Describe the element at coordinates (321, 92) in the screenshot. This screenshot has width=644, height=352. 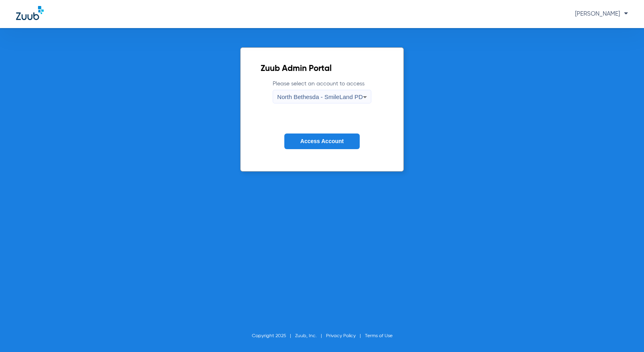
I see `label: Please select an account to access` at that location.